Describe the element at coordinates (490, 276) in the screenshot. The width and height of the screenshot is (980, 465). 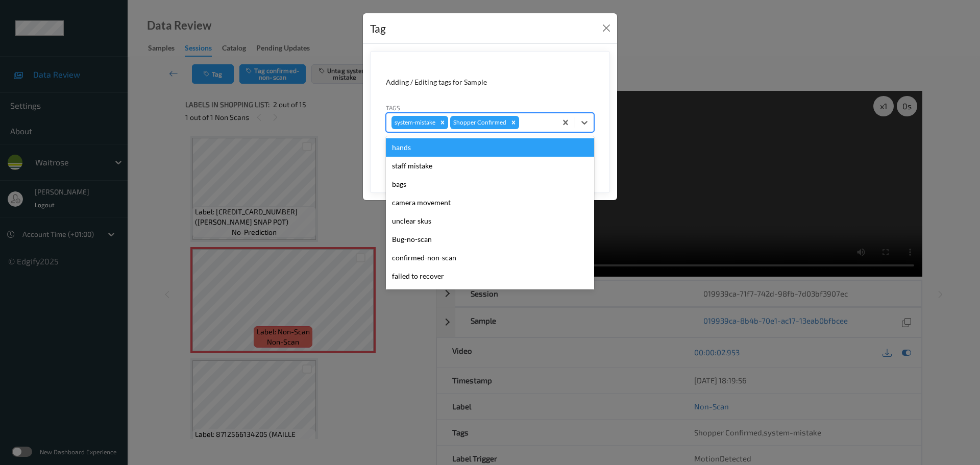
I see `div: failed to recover` at that location.